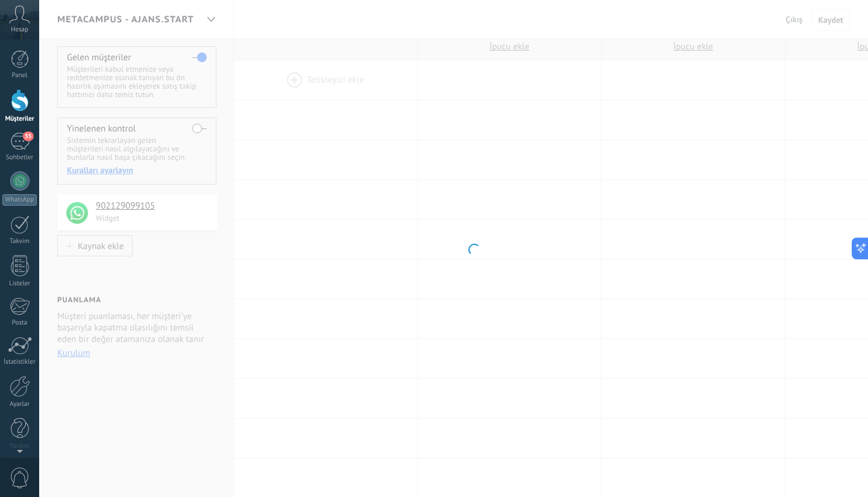 The width and height of the screenshot is (868, 497). Describe the element at coordinates (20, 119) in the screenshot. I see `div: Müşteriler` at that location.